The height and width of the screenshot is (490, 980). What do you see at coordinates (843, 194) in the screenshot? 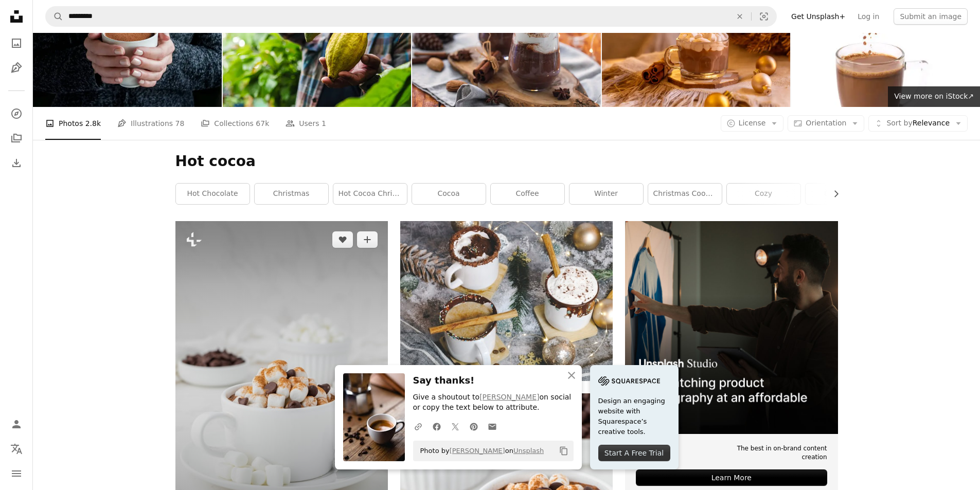
I see `a: chocolate` at bounding box center [843, 194].